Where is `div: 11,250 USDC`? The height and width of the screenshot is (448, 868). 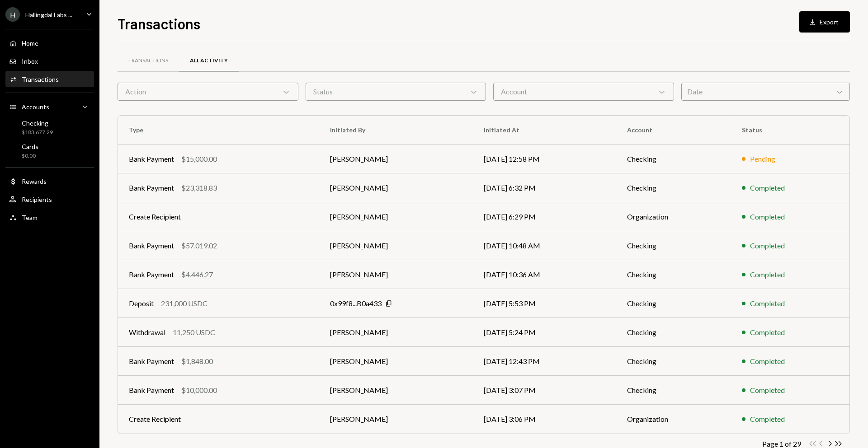 div: 11,250 USDC is located at coordinates (194, 333).